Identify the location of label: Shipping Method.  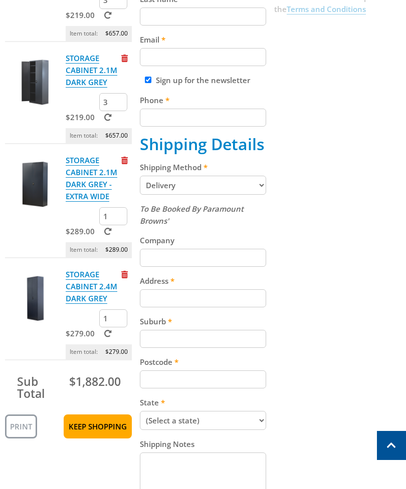
(203, 167).